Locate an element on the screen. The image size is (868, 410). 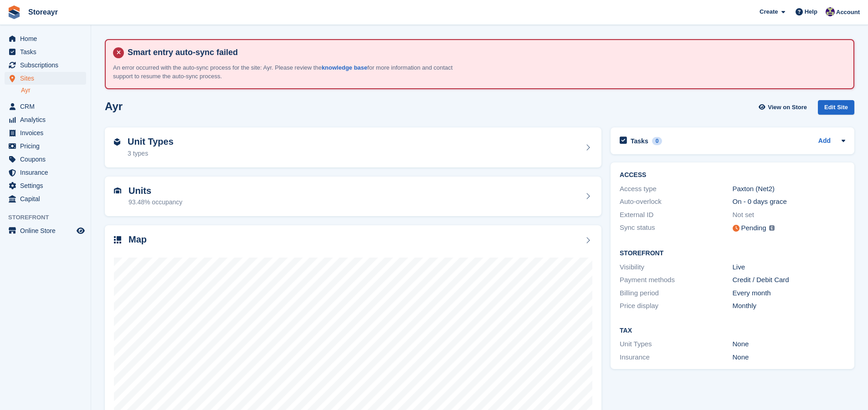
div: Access type is located at coordinates (675, 189).